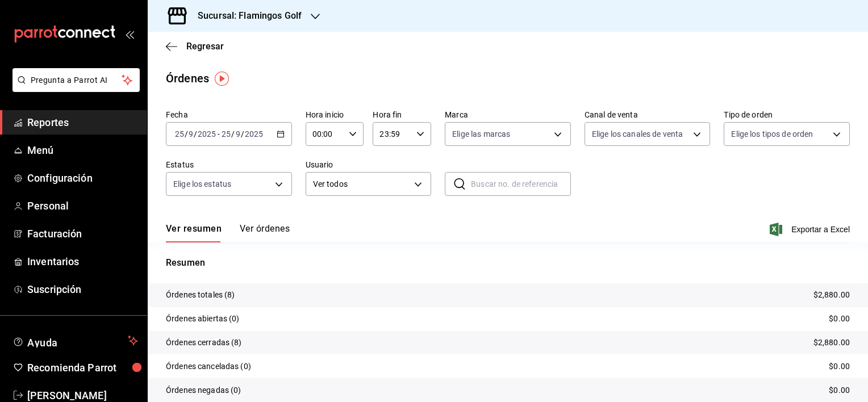  What do you see at coordinates (334, 115) in the screenshot?
I see `label: Hora inicio` at bounding box center [334, 115].